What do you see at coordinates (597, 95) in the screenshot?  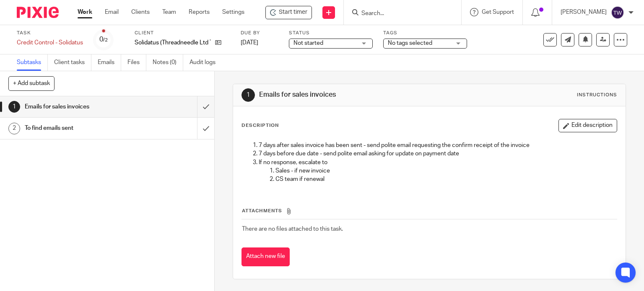 I see `div: Instructions` at bounding box center [597, 95].